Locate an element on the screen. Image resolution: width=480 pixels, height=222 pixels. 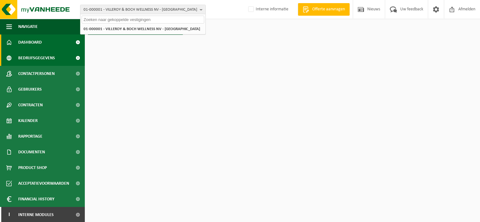
span: Bedrijfsgegevens is located at coordinates (36, 58).